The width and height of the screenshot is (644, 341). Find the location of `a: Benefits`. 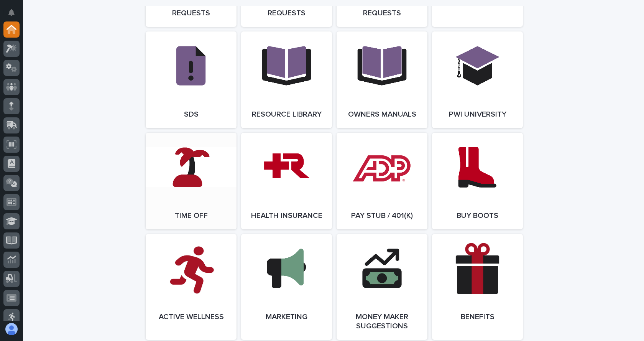

a: Benefits is located at coordinates (477, 287).